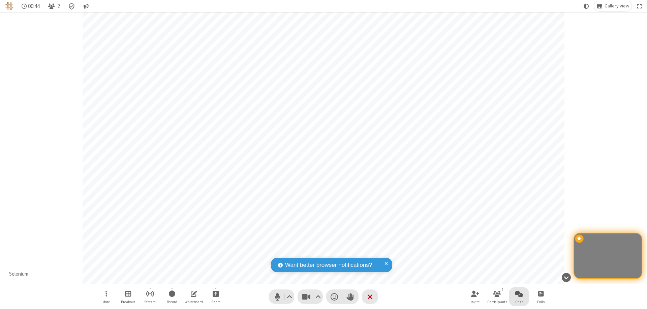 This screenshot has width=647, height=309. Describe the element at coordinates (72, 6) in the screenshot. I see `div: Meeting details Encryption enabled` at that location.